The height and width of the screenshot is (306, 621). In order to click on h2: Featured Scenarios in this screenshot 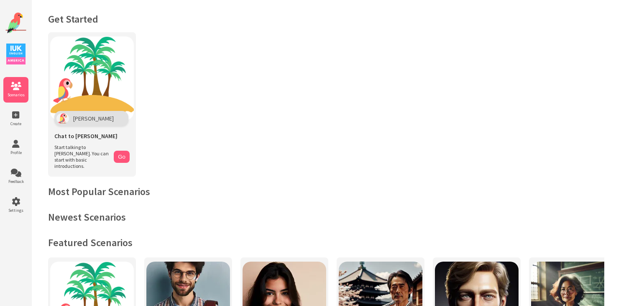, I will do `click(326, 242)`.